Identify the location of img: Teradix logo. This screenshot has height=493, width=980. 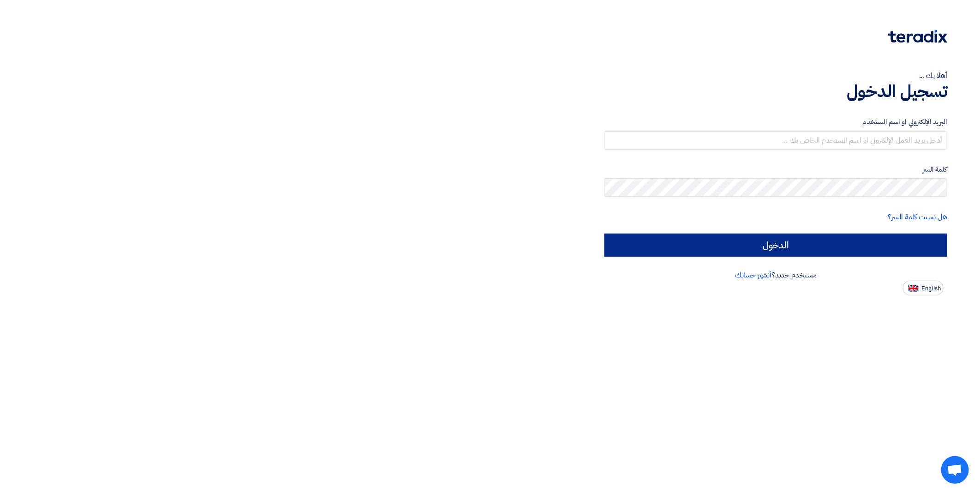
(917, 36).